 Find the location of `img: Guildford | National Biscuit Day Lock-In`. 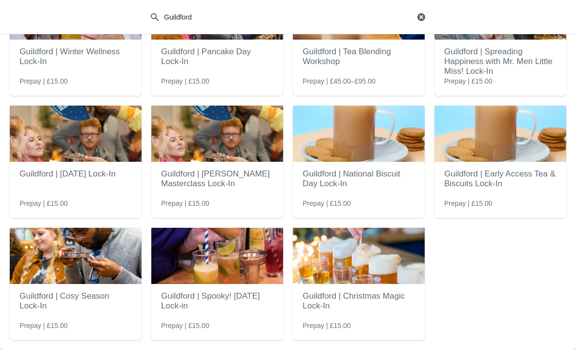

img: Guildford | National Biscuit Day Lock-In is located at coordinates (359, 133).